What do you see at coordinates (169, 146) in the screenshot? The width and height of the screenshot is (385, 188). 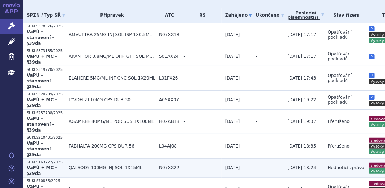 I see `span: L04AJ08` at bounding box center [169, 146].